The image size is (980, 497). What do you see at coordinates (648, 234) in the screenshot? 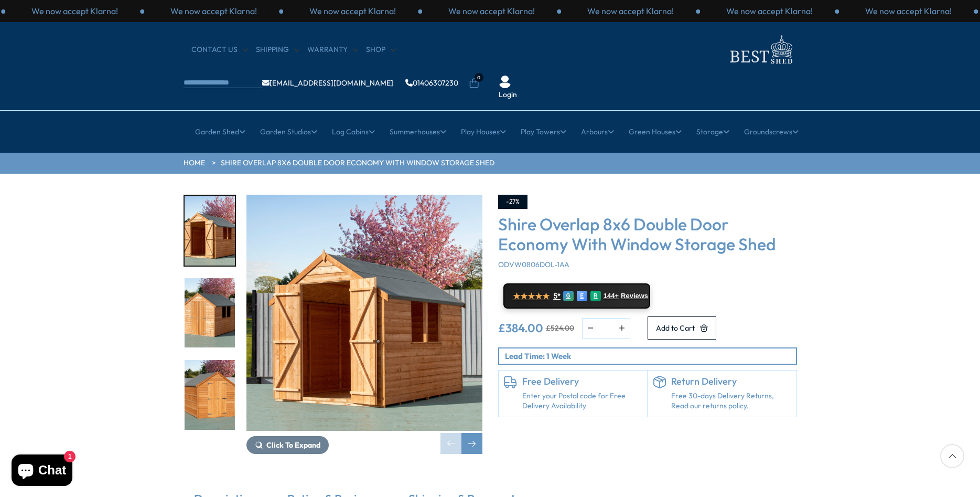
I see `h3: Shire Overlap 8x6 Double Door Economy With Window Storage Shed` at bounding box center [648, 234].